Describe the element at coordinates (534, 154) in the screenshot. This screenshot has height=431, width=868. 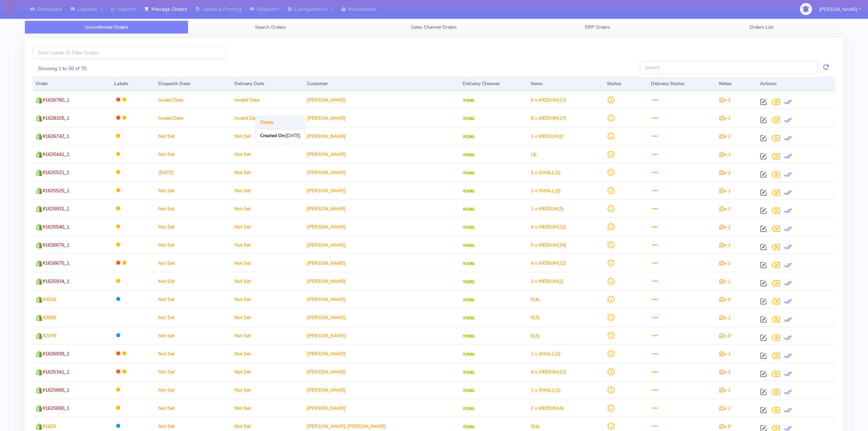
I see `span: (4)` at that location.